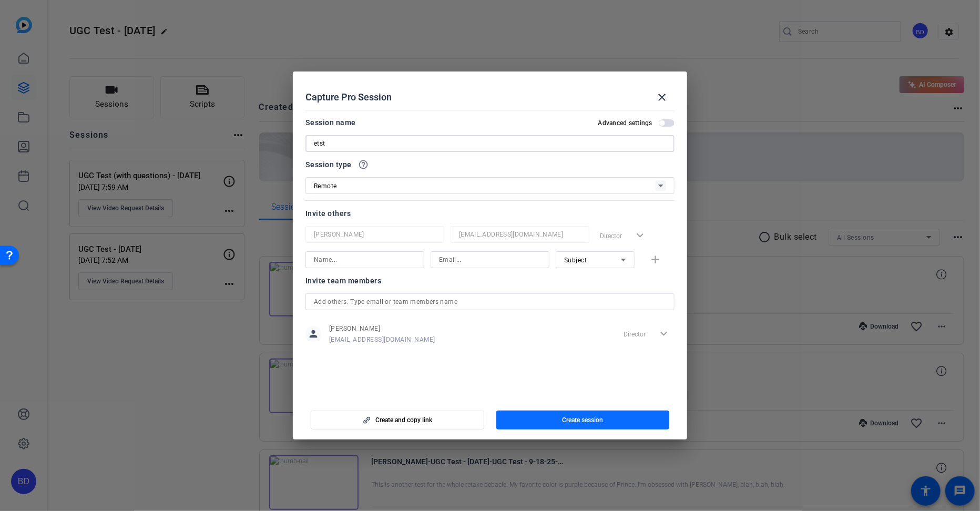  Describe the element at coordinates (490, 214) in the screenshot. I see `div: Invite others` at that location.